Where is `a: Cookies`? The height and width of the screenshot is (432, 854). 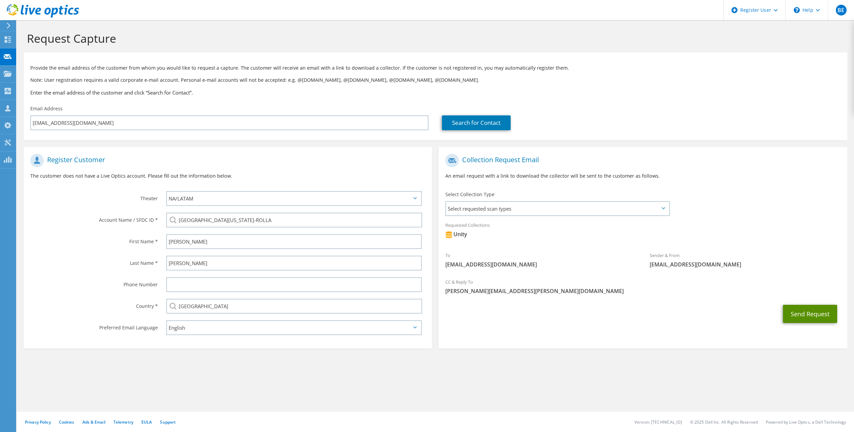 a: Cookies is located at coordinates (67, 422).